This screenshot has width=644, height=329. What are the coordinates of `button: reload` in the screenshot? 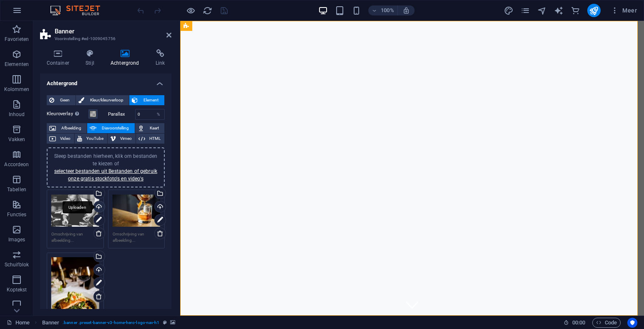 It's located at (208, 10).